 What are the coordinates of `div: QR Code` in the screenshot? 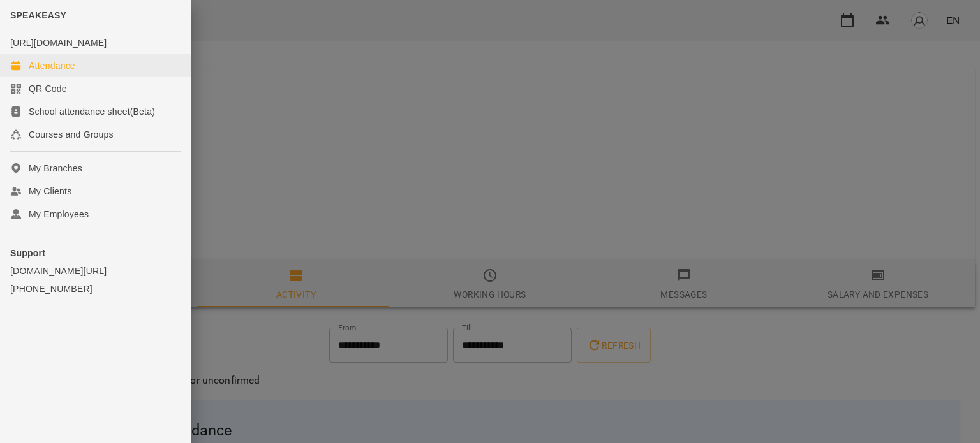 It's located at (48, 88).